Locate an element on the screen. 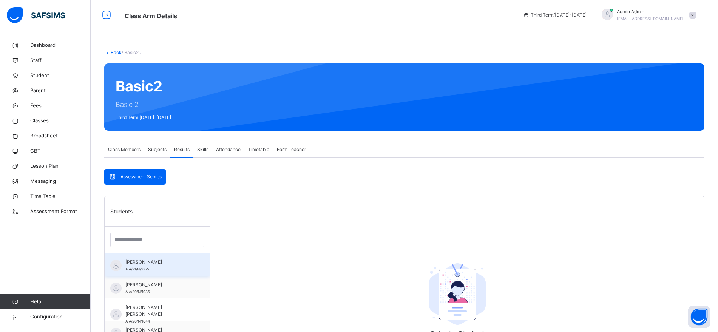 This screenshot has height=332, width=718. span: Help is located at coordinates (60, 302).